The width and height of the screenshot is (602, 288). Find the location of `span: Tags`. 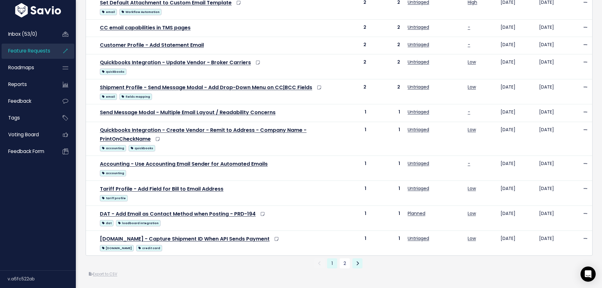

span: Tags is located at coordinates (14, 118).